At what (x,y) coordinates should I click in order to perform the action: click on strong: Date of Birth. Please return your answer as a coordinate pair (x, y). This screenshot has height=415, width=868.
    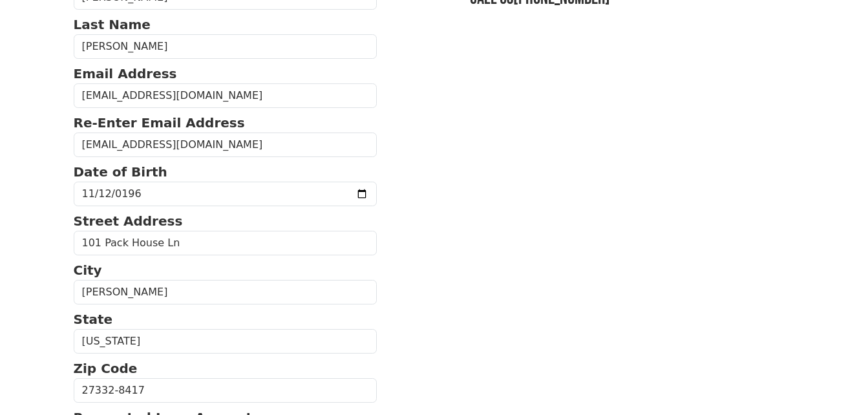
    Looking at the image, I should click on (120, 172).